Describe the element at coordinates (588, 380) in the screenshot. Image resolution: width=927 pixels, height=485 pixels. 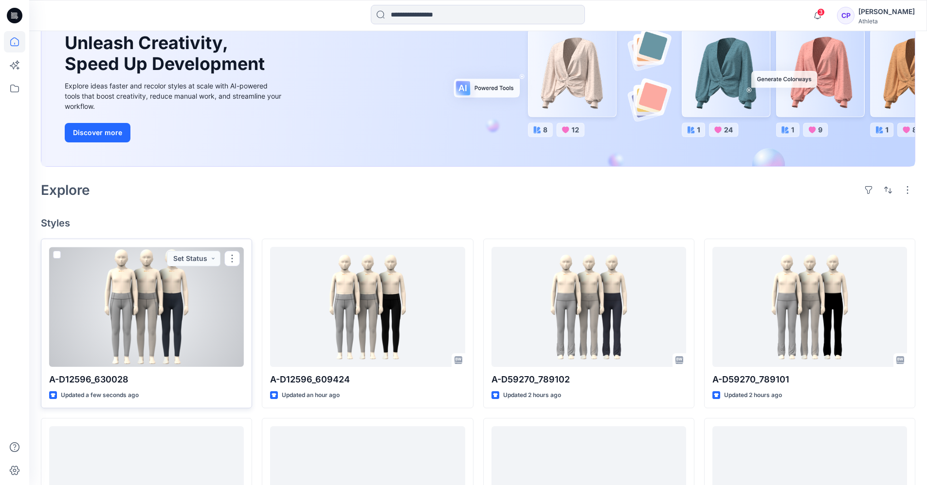
I see `p: A-D59270_789102` at that location.